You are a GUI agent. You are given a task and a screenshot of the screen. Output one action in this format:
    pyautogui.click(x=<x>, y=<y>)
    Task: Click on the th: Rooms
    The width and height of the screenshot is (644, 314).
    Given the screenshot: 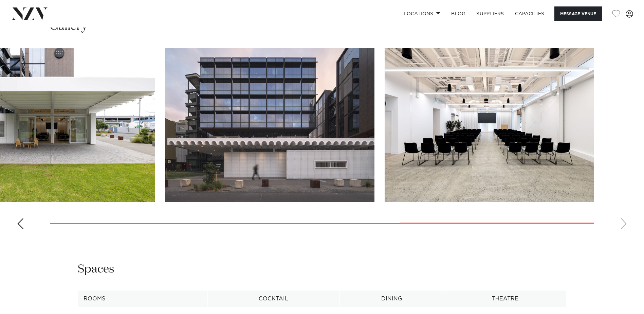 What is the action you would take?
    pyautogui.click(x=142, y=298)
    